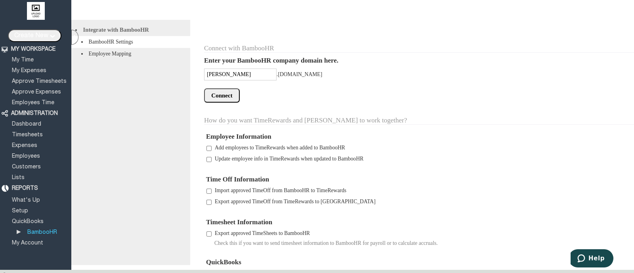 The image size is (634, 273). I want to click on div: ADMINISTRATION, so click(34, 113).